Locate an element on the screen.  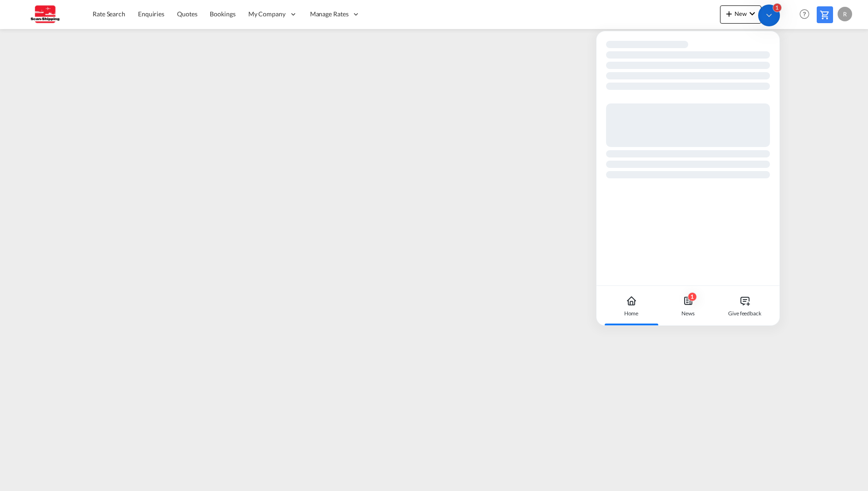
span: Quotes is located at coordinates (187, 13).